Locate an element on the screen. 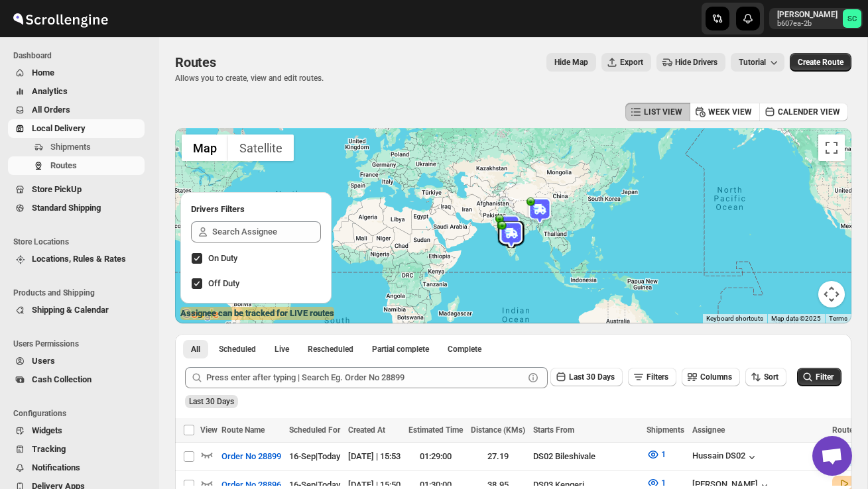 This screenshot has width=868, height=489. button: Show street map is located at coordinates (205, 148).